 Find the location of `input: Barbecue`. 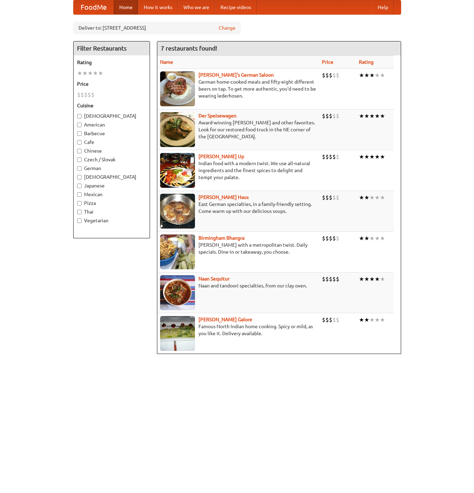

input: Barbecue is located at coordinates (79, 134).